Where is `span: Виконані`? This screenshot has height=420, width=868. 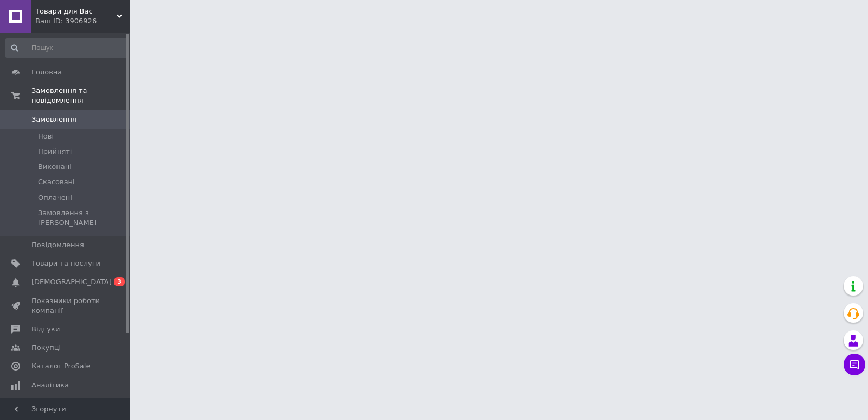 span: Виконані is located at coordinates (55, 167).